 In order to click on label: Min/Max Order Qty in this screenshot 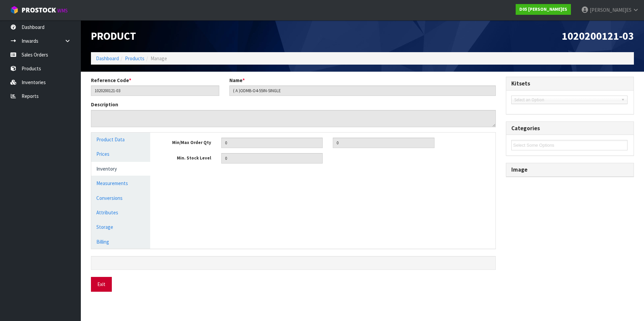, I will do `click(189, 141)`.